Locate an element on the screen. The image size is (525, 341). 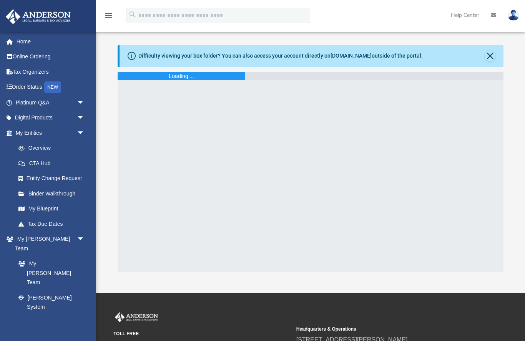
a: Tax Due Dates is located at coordinates (53, 224).